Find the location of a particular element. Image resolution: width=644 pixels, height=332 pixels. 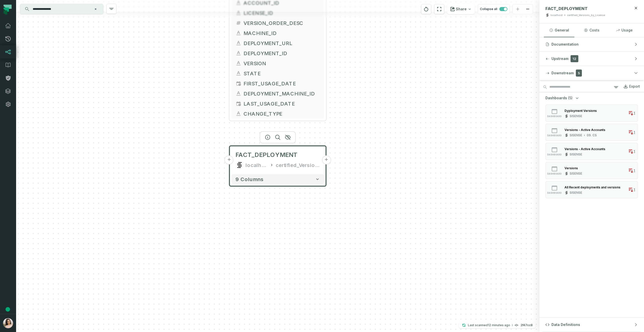

span: Documentation is located at coordinates (565, 44).